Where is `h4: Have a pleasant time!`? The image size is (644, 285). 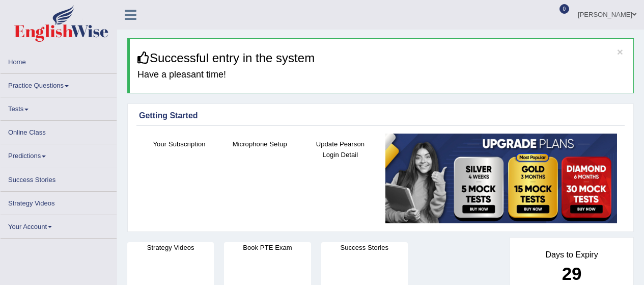 h4: Have a pleasant time! is located at coordinates (381, 75).